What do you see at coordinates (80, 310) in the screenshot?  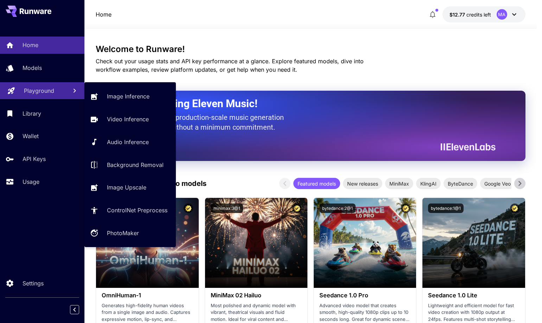 I see `div: Collapse sidebar` at bounding box center [80, 310].